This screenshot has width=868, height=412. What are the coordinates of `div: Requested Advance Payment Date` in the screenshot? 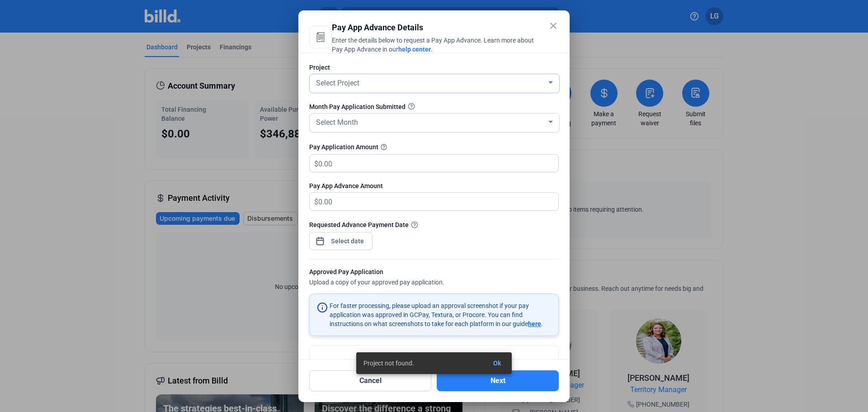 It's located at (434, 224).